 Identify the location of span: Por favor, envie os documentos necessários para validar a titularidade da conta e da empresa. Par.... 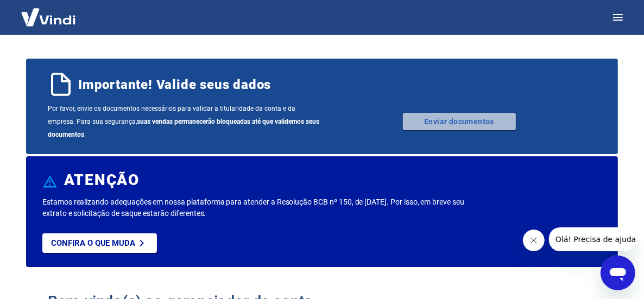
(185, 122).